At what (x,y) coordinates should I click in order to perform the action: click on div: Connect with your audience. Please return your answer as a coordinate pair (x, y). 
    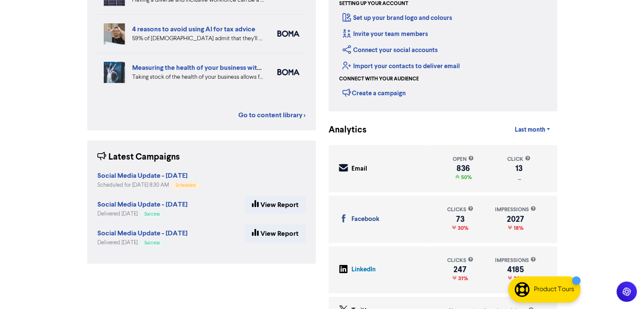
    Looking at the image, I should click on (379, 79).